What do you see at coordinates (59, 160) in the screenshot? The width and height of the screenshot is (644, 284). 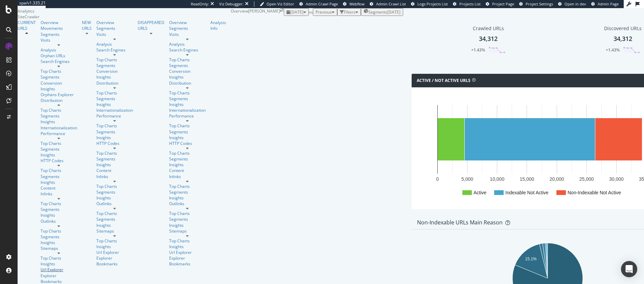 I see `div: HTTP Codes` at bounding box center [59, 160].